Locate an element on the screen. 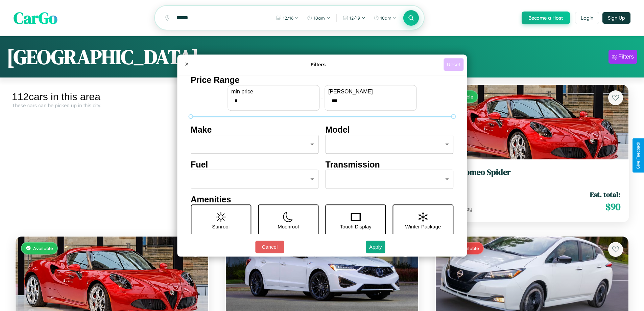  div: Filters is located at coordinates (626, 57).